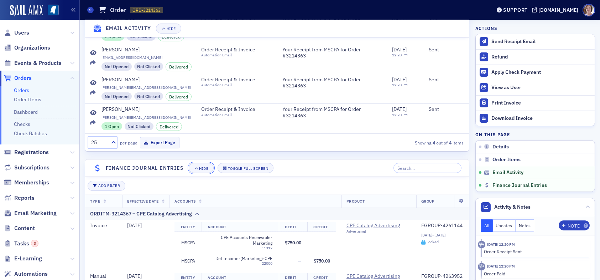 The image size is (600, 280). Describe the element at coordinates (433, 242) in the screenshot. I see `div: Locked` at that location.